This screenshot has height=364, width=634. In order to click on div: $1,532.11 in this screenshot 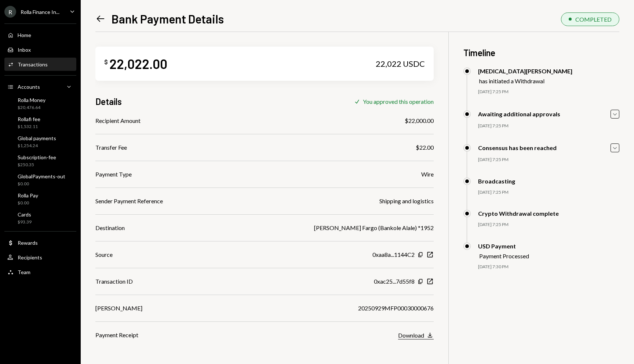, I will do `click(29, 126)`.